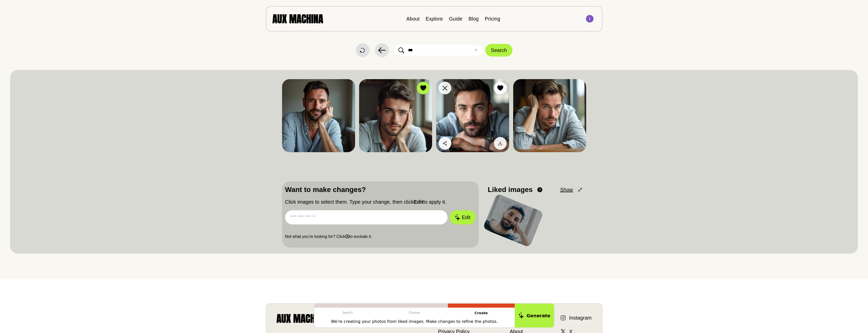  I want to click on span: Show, so click(566, 190).